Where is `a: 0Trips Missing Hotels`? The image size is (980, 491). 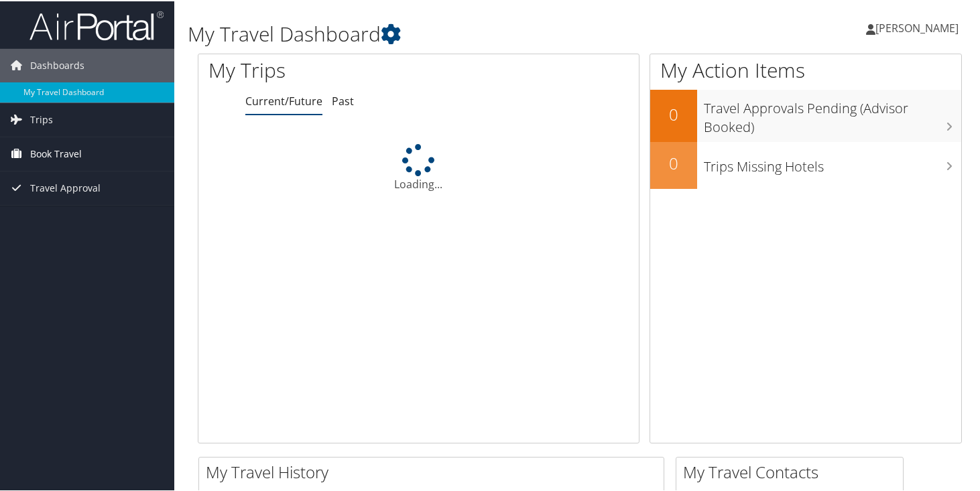 a: 0Trips Missing Hotels is located at coordinates (806, 164).